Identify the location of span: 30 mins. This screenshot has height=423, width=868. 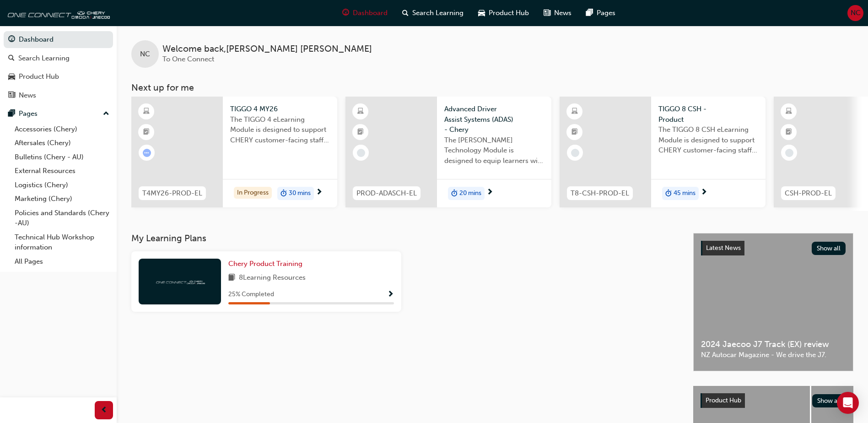
(300, 193).